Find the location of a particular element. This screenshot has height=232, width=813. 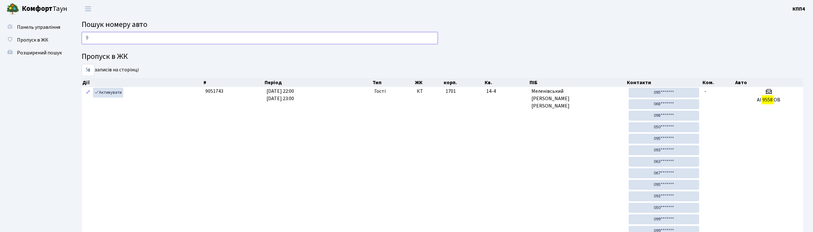

span: Пошук номеру авто is located at coordinates (114, 24).